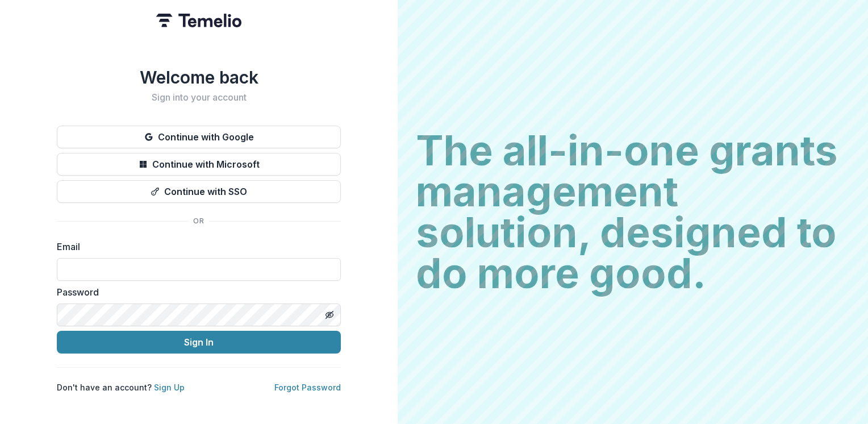 The width and height of the screenshot is (868, 424). I want to click on a: Sign Up, so click(170, 387).